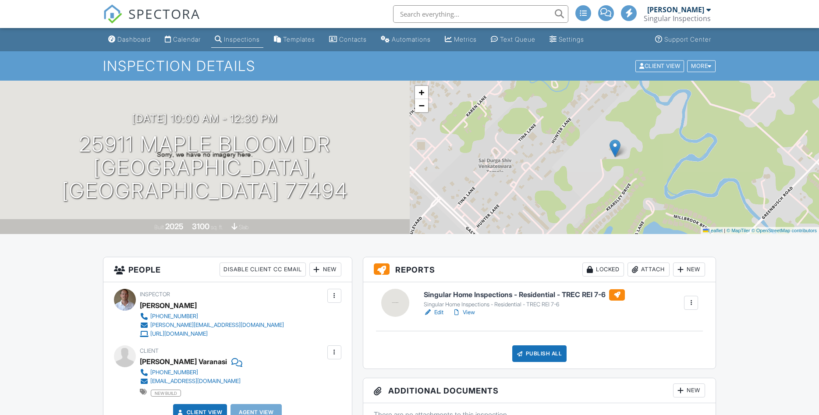 This screenshot has width=819, height=415. What do you see at coordinates (463, 312) in the screenshot?
I see `a: View` at bounding box center [463, 312].